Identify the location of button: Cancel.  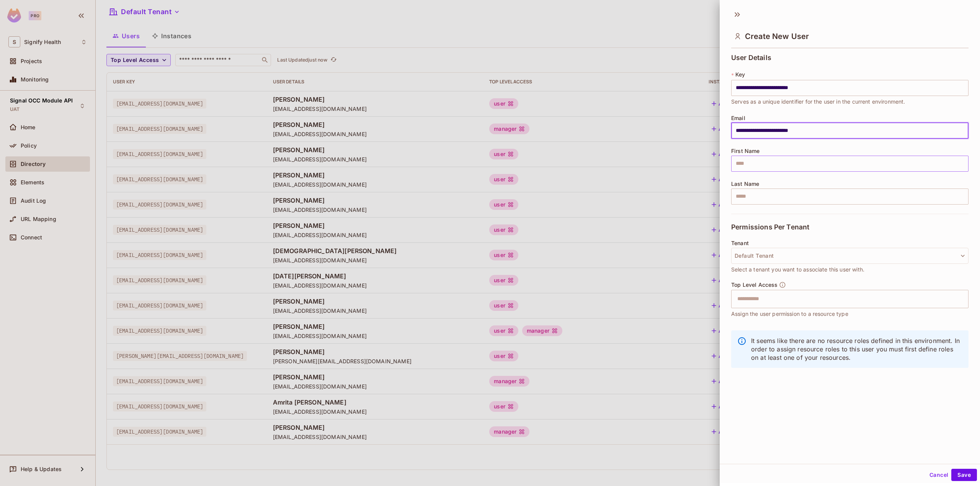
(938, 475).